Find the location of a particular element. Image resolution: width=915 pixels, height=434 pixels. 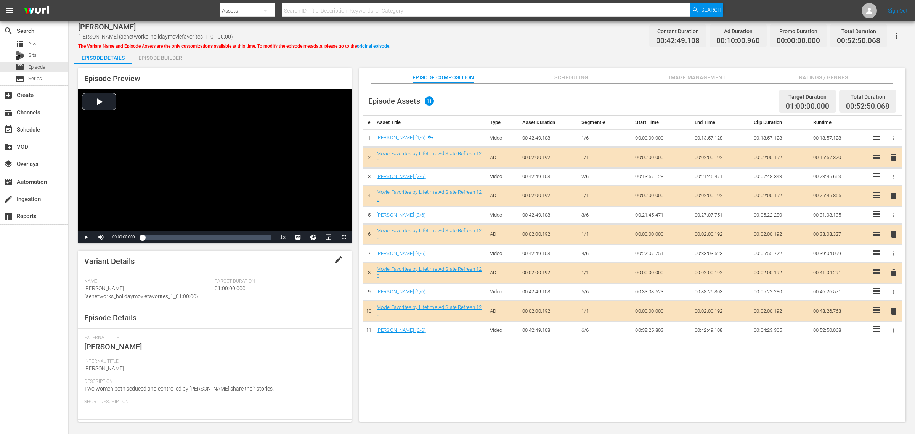

span: Image Management is located at coordinates (697, 77).